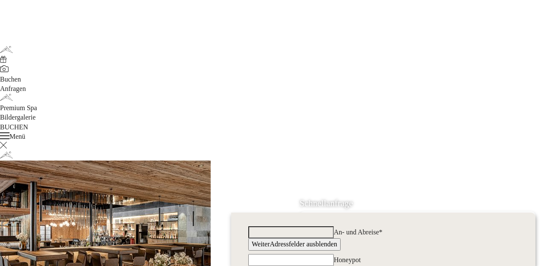  What do you see at coordinates (347, 260) in the screenshot?
I see `label: Honeypot` at bounding box center [347, 260].